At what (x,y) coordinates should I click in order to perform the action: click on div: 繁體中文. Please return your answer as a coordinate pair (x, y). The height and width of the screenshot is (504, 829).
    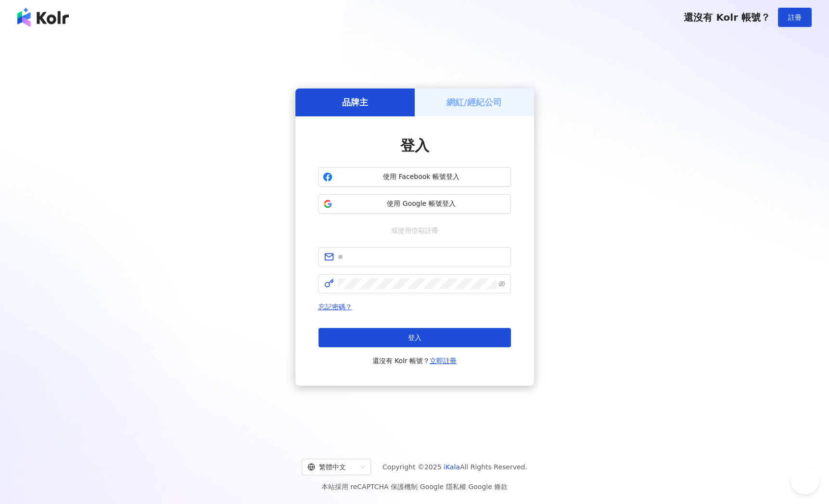
    Looking at the image, I should click on (332, 467).